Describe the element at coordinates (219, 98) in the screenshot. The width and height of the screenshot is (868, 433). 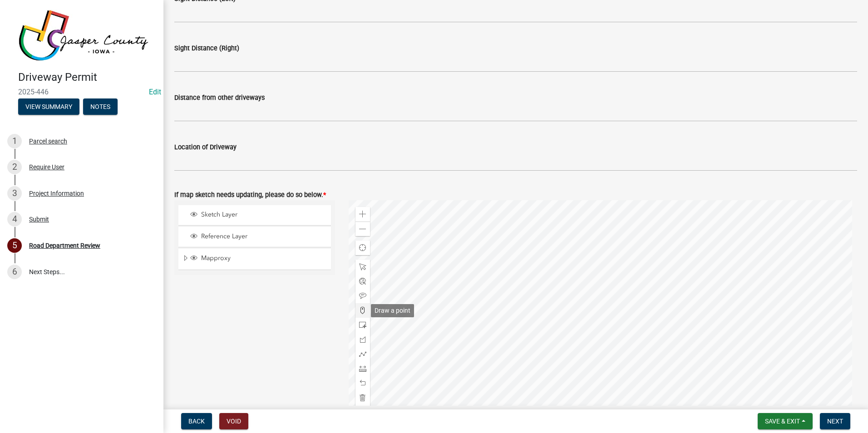
I see `label: Distance from other driveways` at that location.